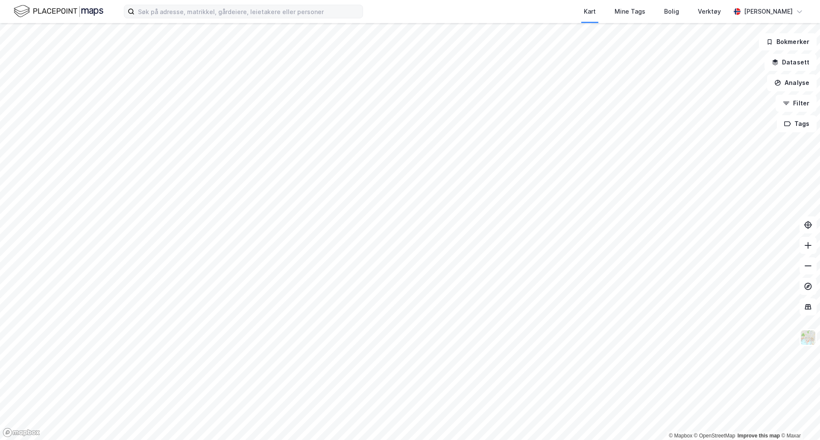 The width and height of the screenshot is (820, 440). I want to click on button: Tags, so click(797, 124).